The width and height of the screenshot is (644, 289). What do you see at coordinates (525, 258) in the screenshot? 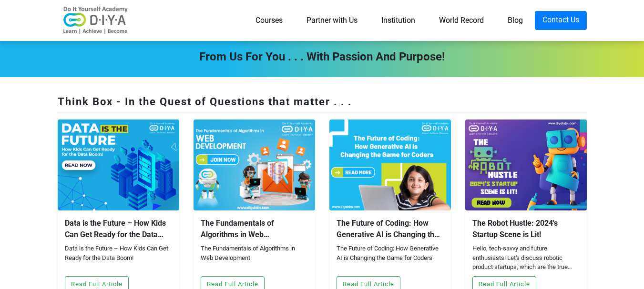
I see `div: Hello, tech-savvy and future enthusiasts! Let's discuss robotic product startups, which are the t...` at bounding box center [525, 258].